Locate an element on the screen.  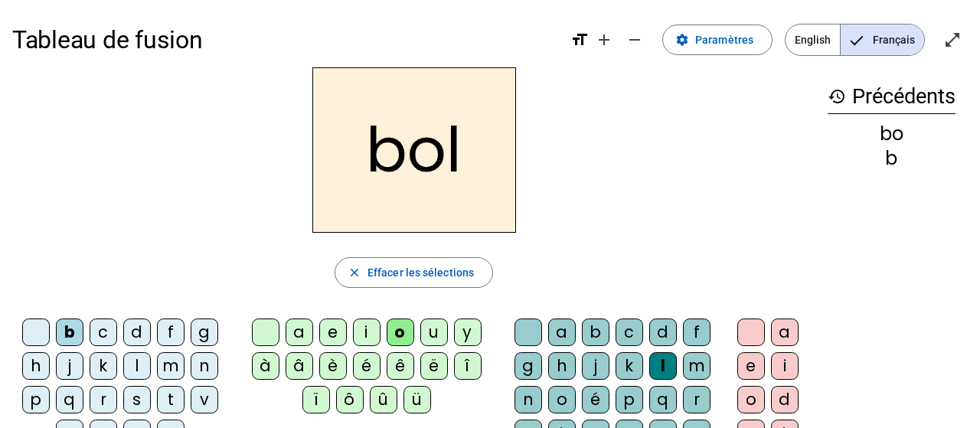
mat-icon: settings is located at coordinates (682, 39).